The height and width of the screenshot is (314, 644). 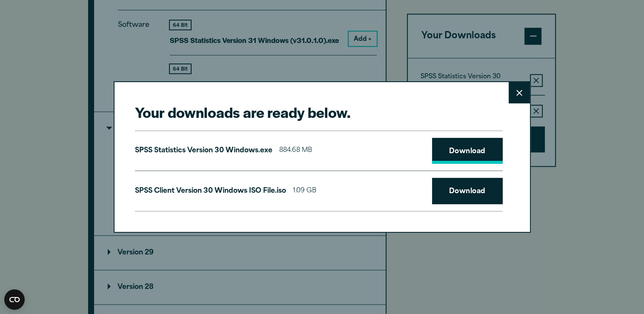 I want to click on button: Open CMP widget, so click(x=14, y=300).